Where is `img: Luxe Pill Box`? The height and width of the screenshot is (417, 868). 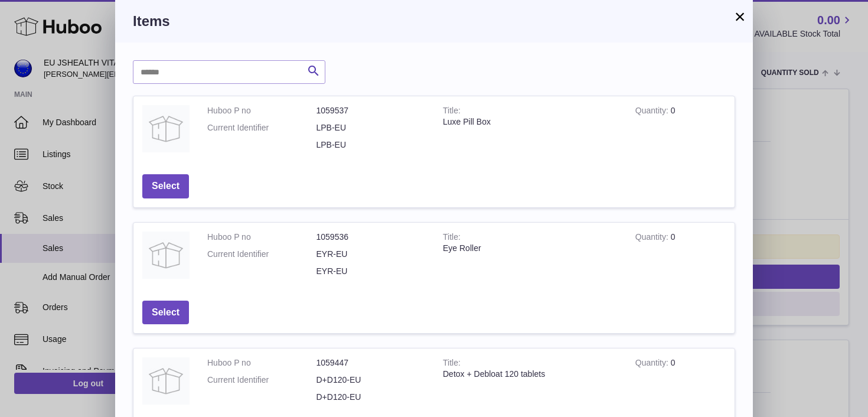 img: Luxe Pill Box is located at coordinates (166, 129).